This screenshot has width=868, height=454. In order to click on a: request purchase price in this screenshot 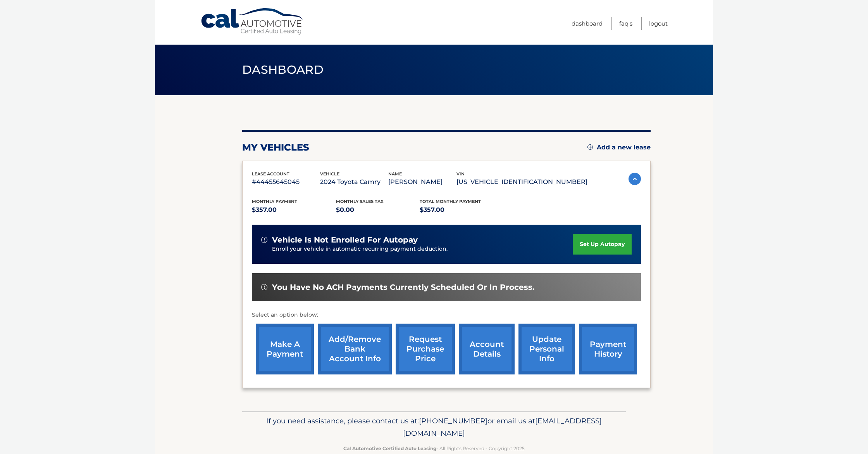, I will do `click(425, 349)`.